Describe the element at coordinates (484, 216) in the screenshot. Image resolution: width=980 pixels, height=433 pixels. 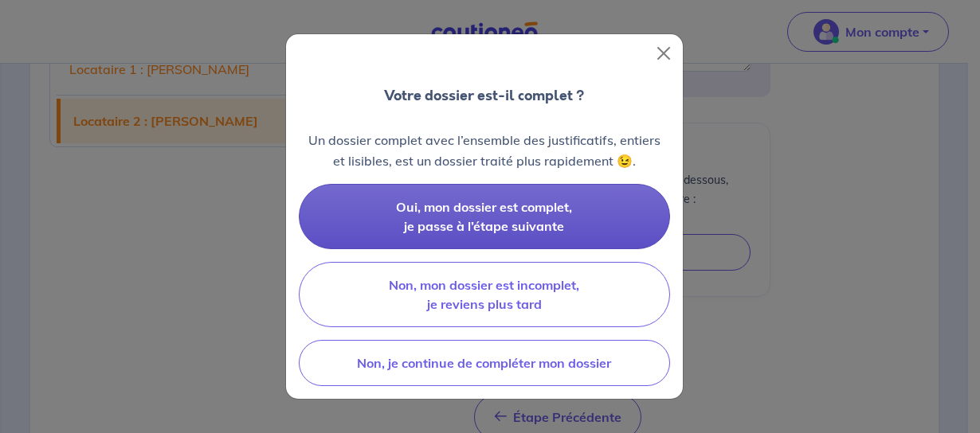
I see `span: Oui, mon dossier est complet, je passe à l’étape suivante` at that location.